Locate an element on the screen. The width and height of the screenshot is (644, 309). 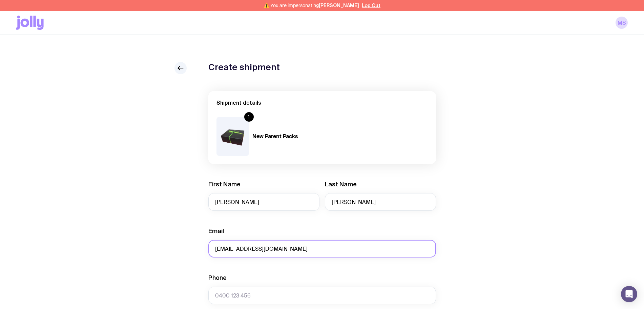
label: First Name is located at coordinates (224, 184).